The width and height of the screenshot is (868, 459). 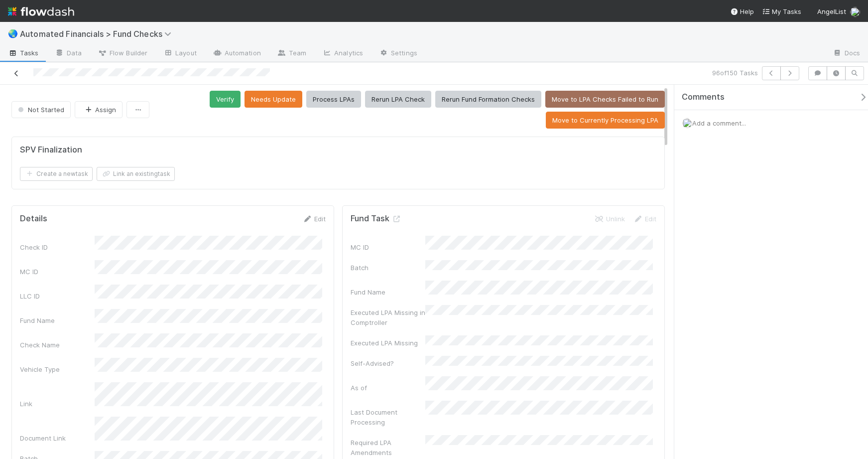 What do you see at coordinates (57, 403) in the screenshot?
I see `div: Link` at bounding box center [57, 403].